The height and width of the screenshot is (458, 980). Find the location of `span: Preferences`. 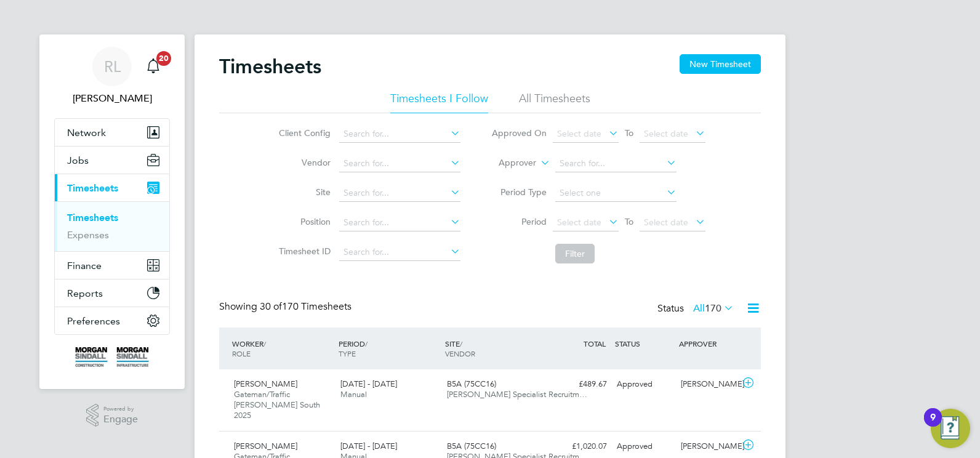

span: Preferences is located at coordinates (94, 321).